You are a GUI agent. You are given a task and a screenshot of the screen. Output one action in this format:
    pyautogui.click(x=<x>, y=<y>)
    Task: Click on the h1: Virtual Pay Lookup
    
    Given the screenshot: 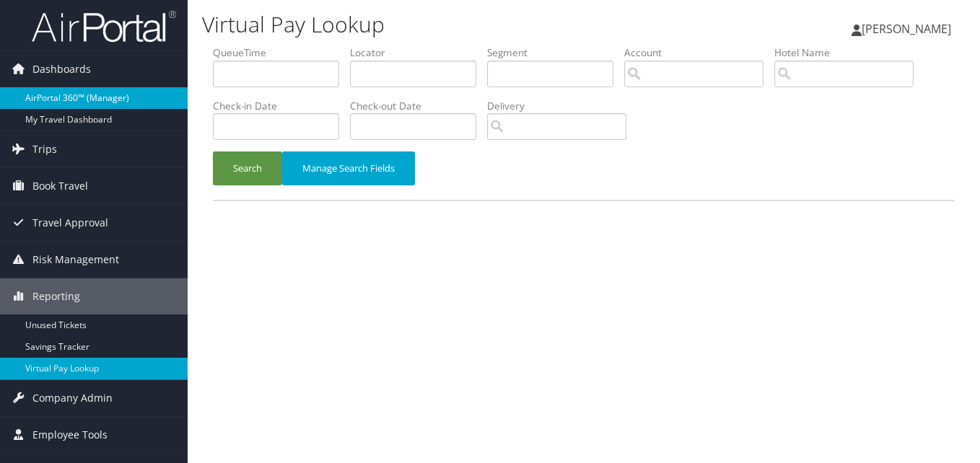 What is the action you would take?
    pyautogui.click(x=456, y=25)
    